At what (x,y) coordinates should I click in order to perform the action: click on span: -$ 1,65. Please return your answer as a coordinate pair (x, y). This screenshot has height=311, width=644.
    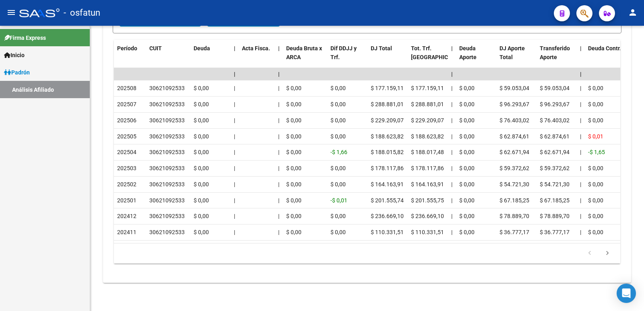
    Looking at the image, I should click on (597, 152).